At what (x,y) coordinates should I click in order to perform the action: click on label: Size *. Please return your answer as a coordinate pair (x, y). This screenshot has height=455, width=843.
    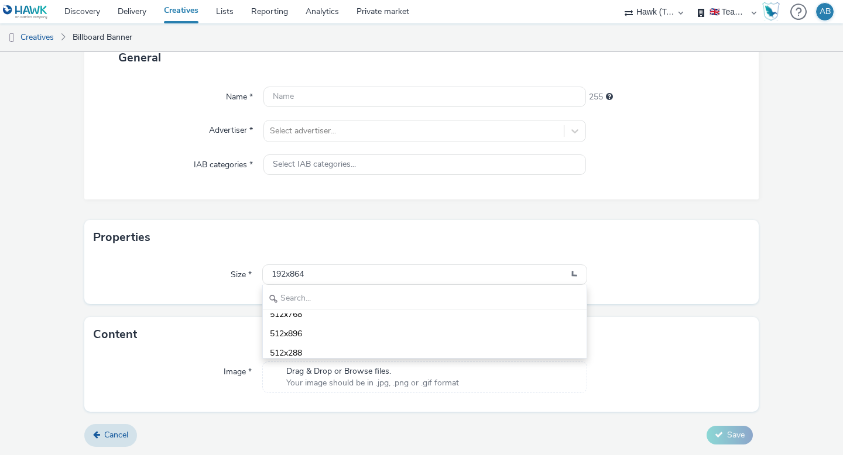
    Looking at the image, I should click on (241, 273).